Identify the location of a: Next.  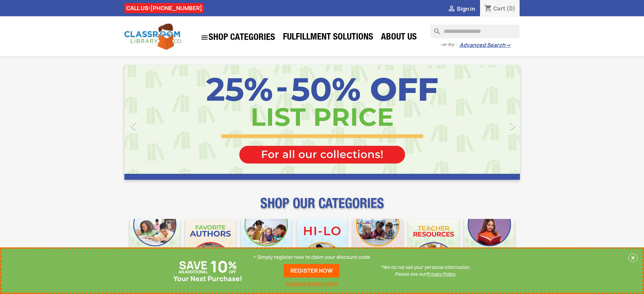
(490, 122).